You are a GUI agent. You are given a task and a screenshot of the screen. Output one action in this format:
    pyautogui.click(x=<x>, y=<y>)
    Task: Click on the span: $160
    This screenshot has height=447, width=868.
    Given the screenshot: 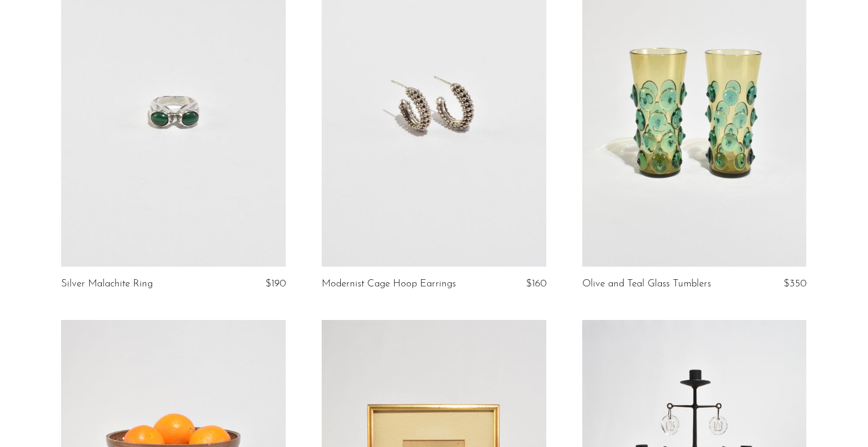 What is the action you would take?
    pyautogui.click(x=536, y=283)
    